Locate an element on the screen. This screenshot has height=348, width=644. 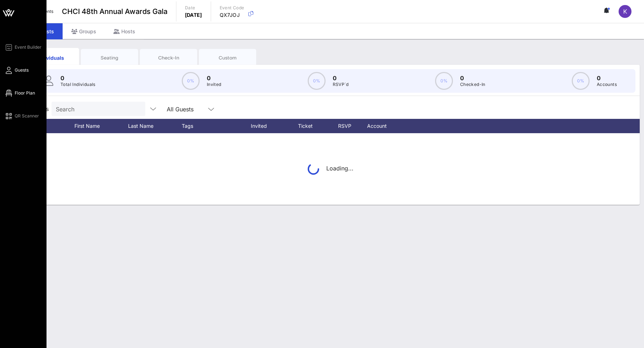
div: Custom is located at coordinates (228, 58).